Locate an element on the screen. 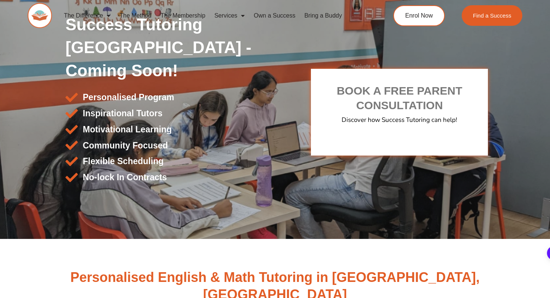 The image size is (550, 298). span: Flexible Scheduling is located at coordinates (122, 161).